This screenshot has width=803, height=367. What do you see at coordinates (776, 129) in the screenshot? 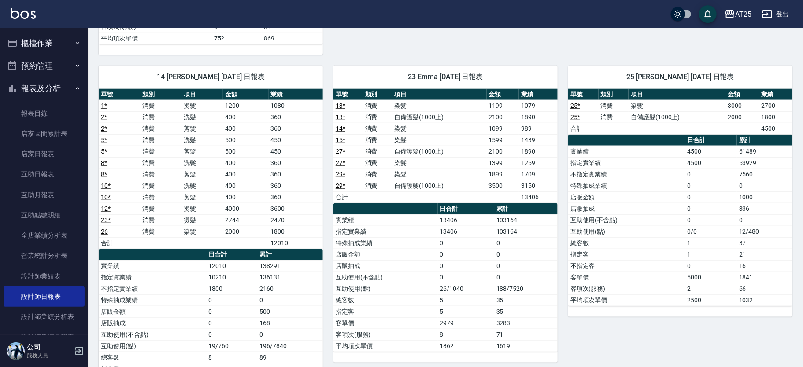
I see `td: 4500` at bounding box center [776, 129].